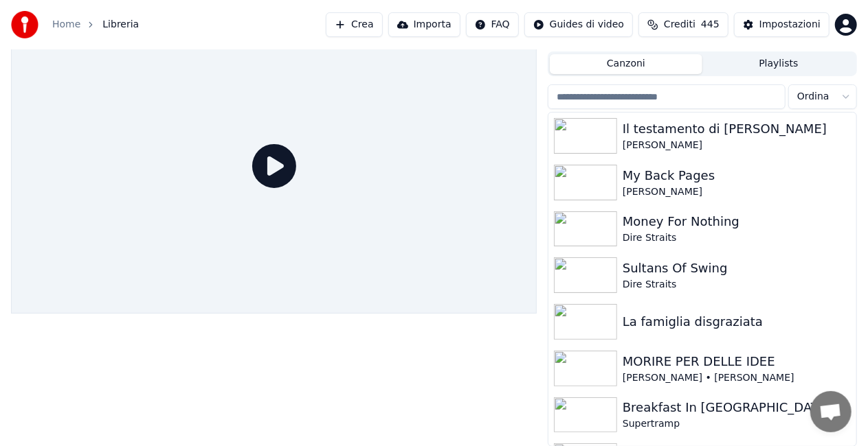 This screenshot has height=446, width=868. Describe the element at coordinates (626, 64) in the screenshot. I see `button: Canzoni` at that location.